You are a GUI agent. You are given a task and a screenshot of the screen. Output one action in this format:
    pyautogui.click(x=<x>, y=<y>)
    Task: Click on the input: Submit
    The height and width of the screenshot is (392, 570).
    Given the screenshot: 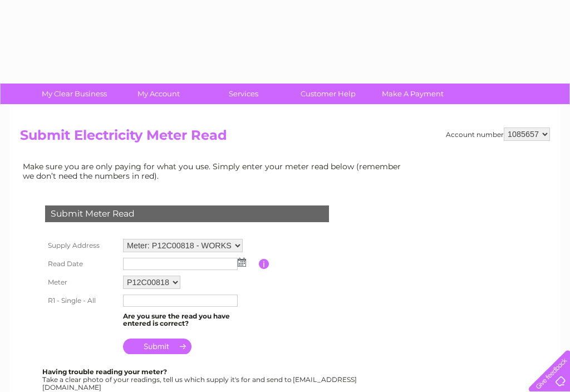 What is the action you would take?
    pyautogui.click(x=157, y=346)
    